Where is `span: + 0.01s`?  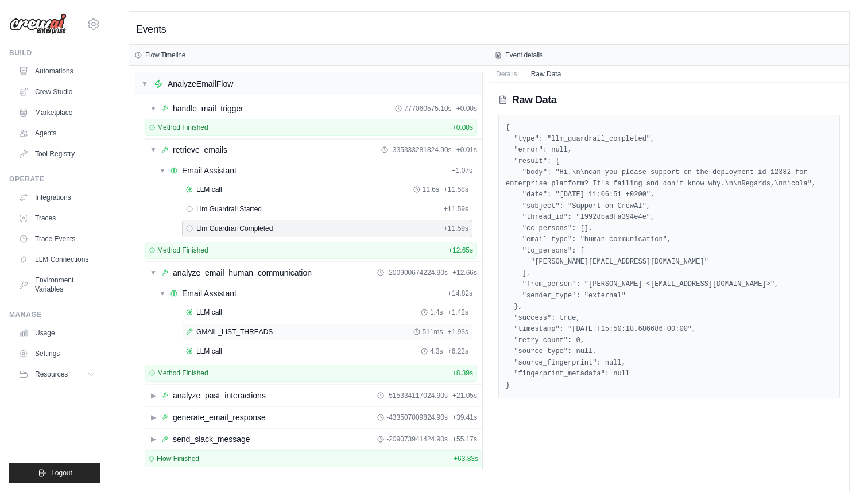
span: + 0.01s is located at coordinates (467, 150).